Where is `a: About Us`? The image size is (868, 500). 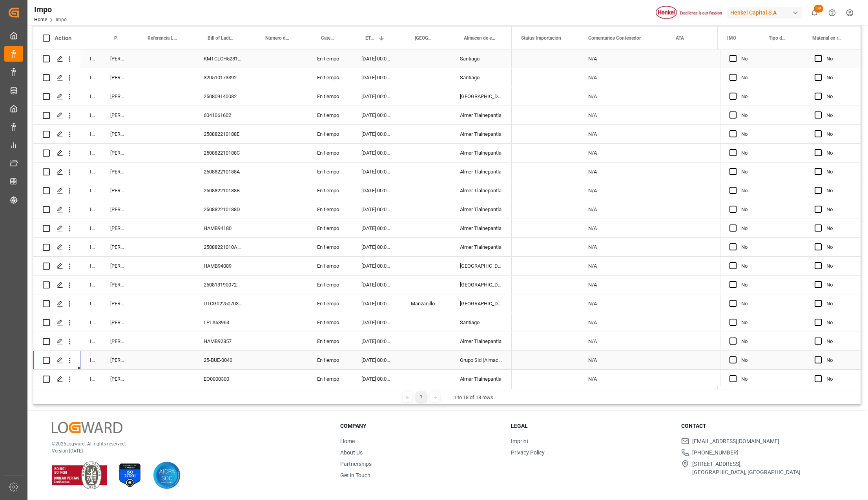 a: About Us is located at coordinates (351, 453).